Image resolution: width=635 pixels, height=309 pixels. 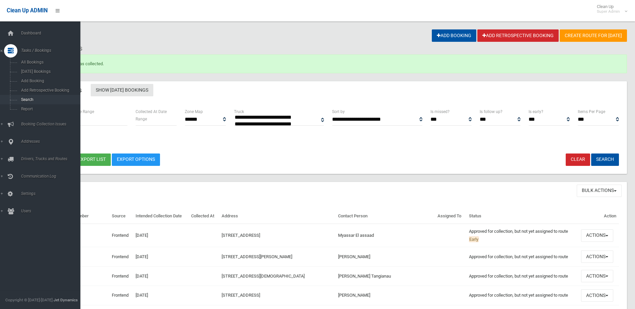 I want to click on button: Bulk Actions, so click(x=599, y=191).